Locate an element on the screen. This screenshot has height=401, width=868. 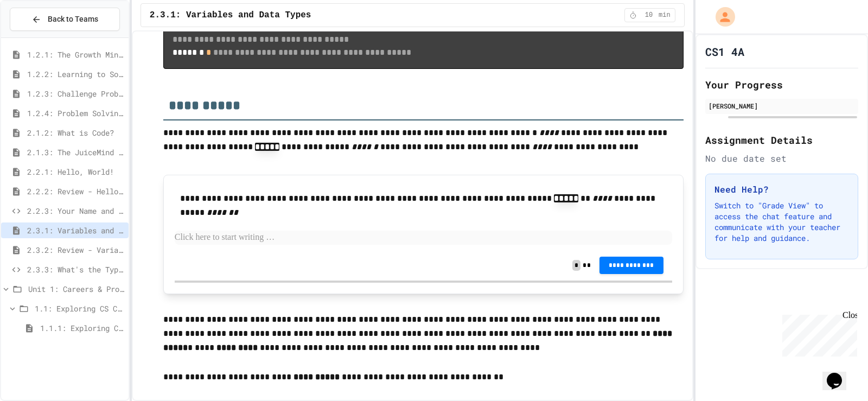
div: My Account is located at coordinates (721, 17).